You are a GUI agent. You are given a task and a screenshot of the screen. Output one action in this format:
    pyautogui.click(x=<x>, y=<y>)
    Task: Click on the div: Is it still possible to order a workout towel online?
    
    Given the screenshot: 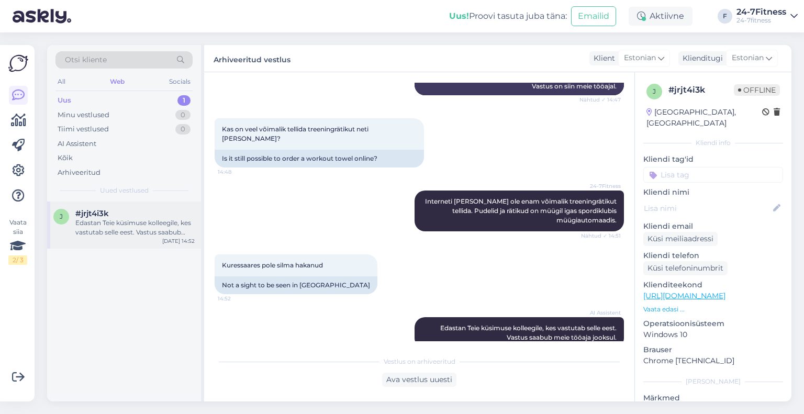 What is the action you would take?
    pyautogui.click(x=319, y=159)
    